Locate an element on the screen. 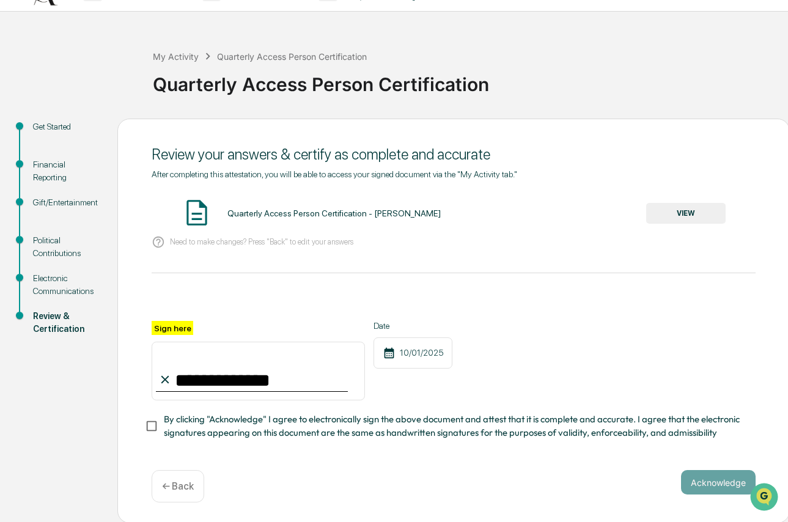 The width and height of the screenshot is (788, 522). span: Pylon is located at coordinates (135, 212).